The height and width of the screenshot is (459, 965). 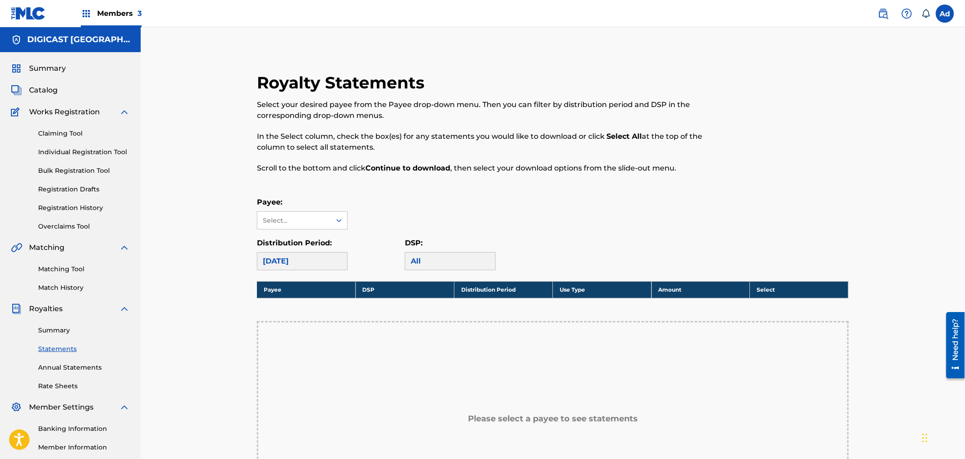 I want to click on img: Summary, so click(x=16, y=69).